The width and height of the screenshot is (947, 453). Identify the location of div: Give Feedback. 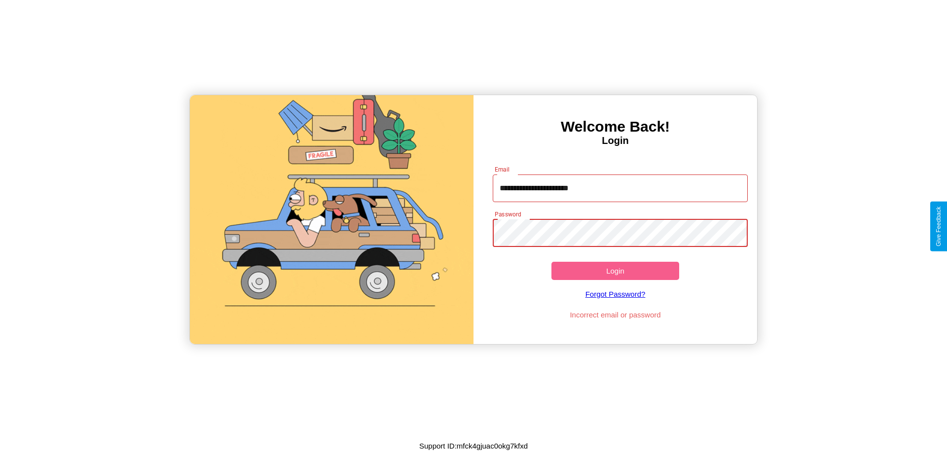
(938, 226).